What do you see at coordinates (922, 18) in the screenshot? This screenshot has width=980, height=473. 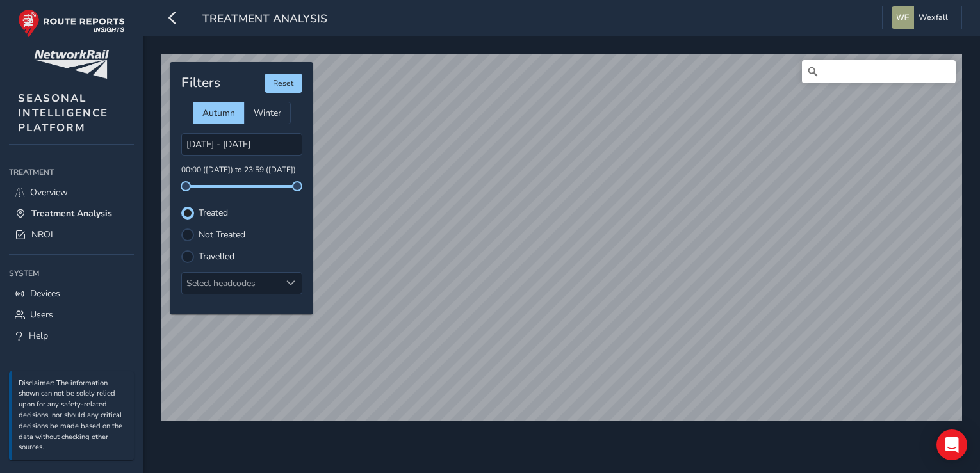 I see `button: Wexfall` at bounding box center [922, 18].